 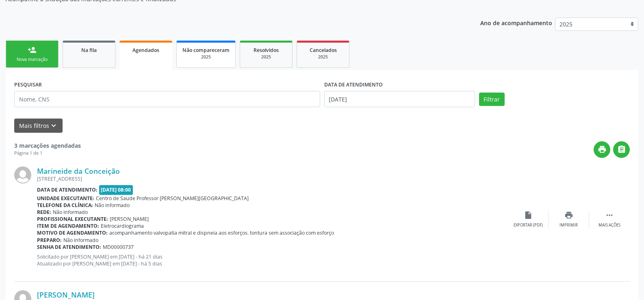 I want to click on input: Selecione um intervalo, so click(x=400, y=99).